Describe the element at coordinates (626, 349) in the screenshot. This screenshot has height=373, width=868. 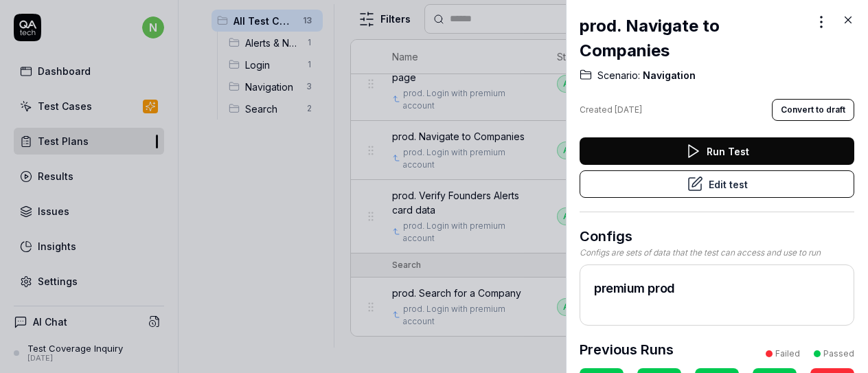
I see `h3: Previous Runs` at that location.